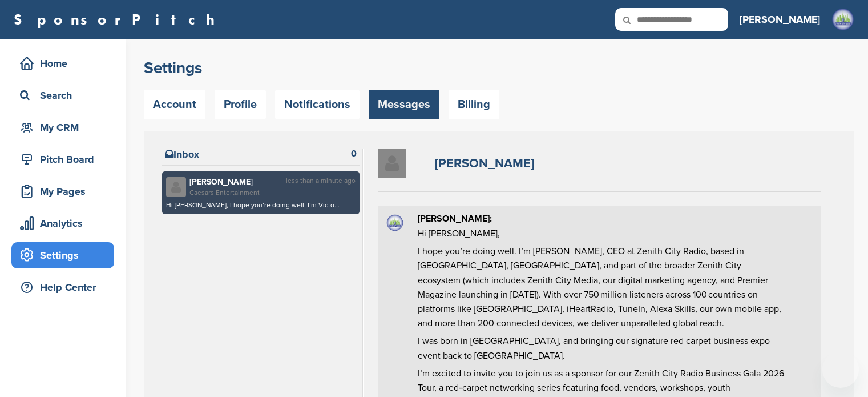 The image size is (868, 397). What do you see at coordinates (65, 287) in the screenshot?
I see `div: Help Center` at bounding box center [65, 287].